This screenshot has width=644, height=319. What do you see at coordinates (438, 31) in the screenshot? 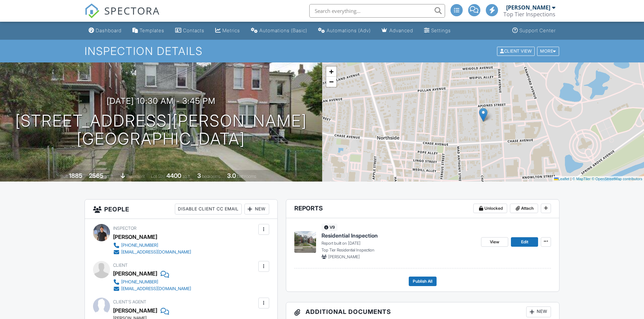
I see `a: Settings` at bounding box center [438, 31].